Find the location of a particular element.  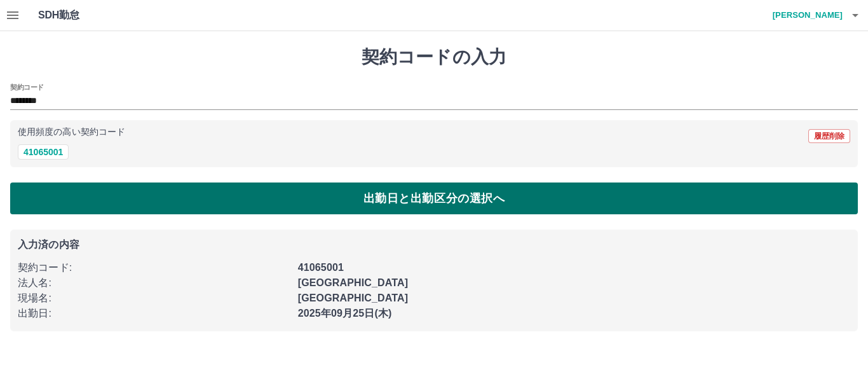

p: 入力済の内容 is located at coordinates (434, 245).